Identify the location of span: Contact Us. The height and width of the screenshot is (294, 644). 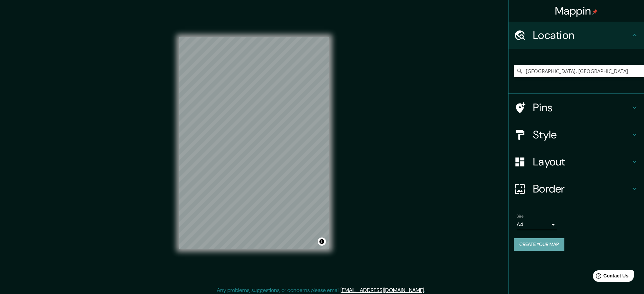
(32, 8).